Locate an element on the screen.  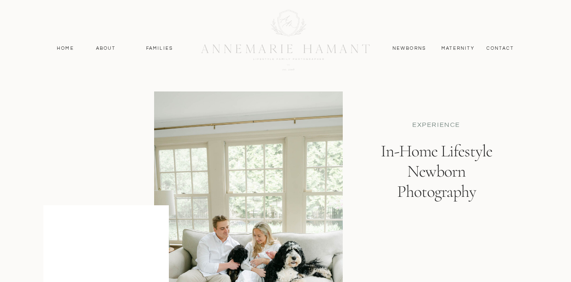
nav: contact is located at coordinates (500, 48).